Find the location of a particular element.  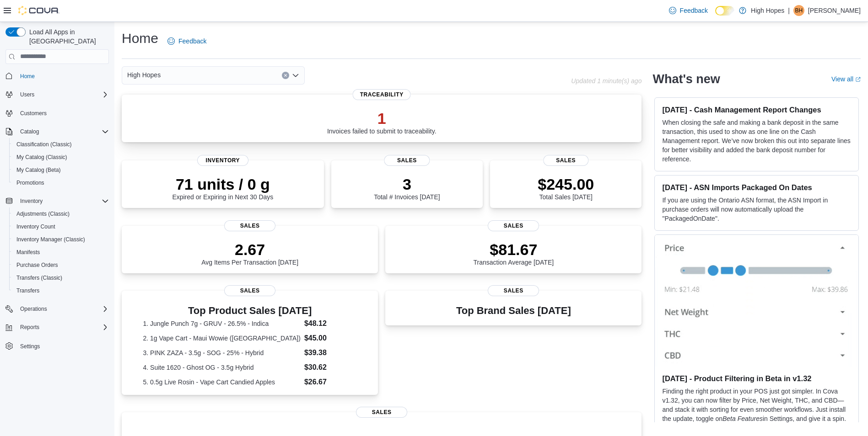

em: Beta Features is located at coordinates (742, 419).